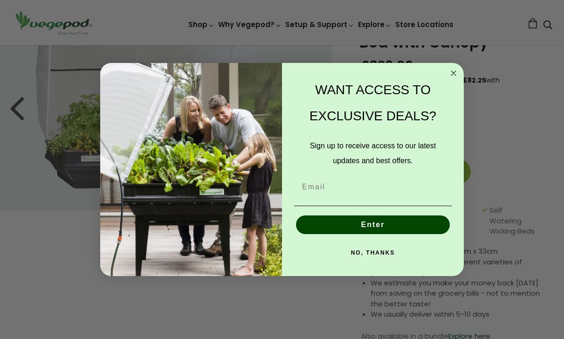 The image size is (564, 339). Describe the element at coordinates (373, 187) in the screenshot. I see `input: Email` at that location.